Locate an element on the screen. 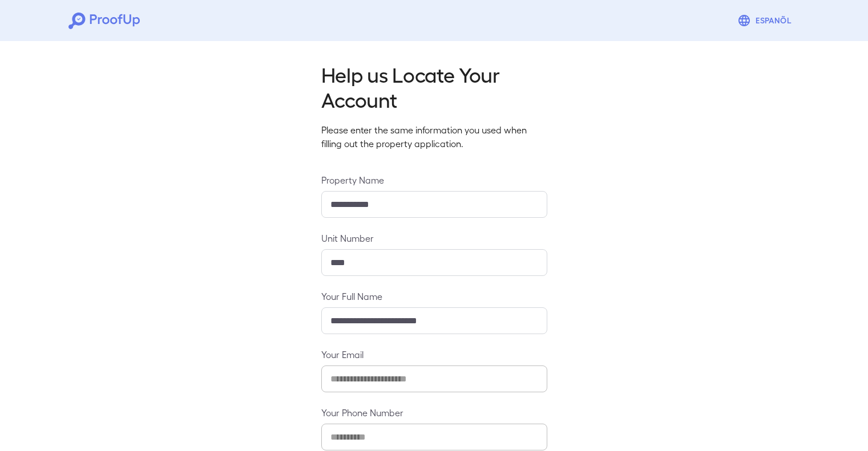 Image resolution: width=868 pixels, height=451 pixels. label: Your Email is located at coordinates (434, 354).